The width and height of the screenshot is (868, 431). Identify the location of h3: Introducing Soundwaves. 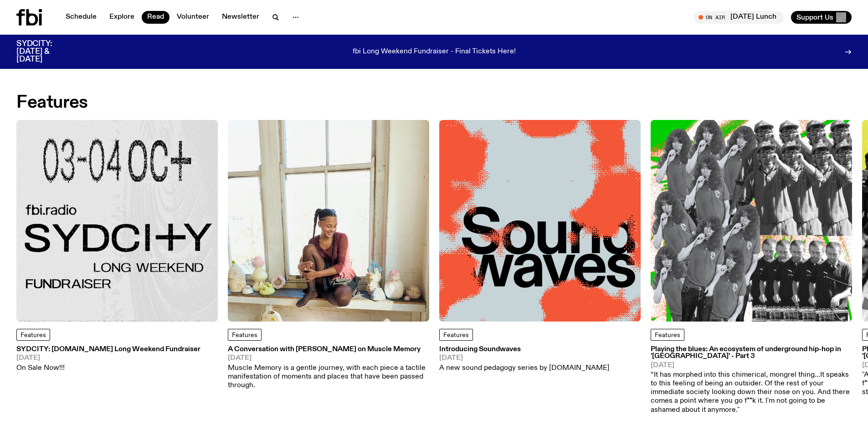
(524, 349).